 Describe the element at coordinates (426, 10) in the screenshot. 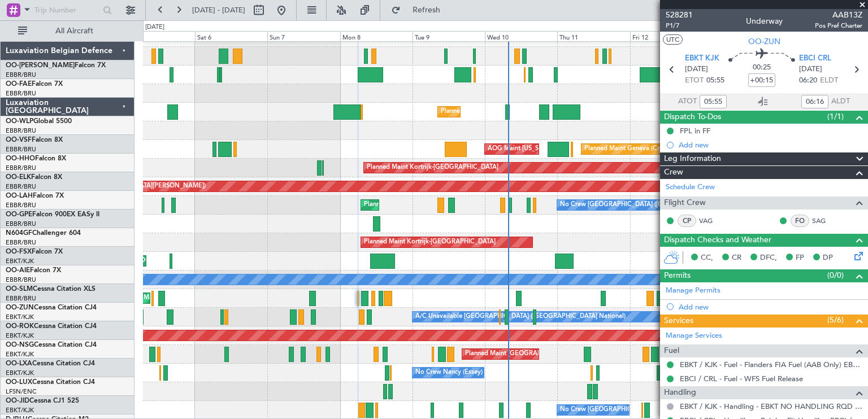

I see `span: Refresh` at that location.